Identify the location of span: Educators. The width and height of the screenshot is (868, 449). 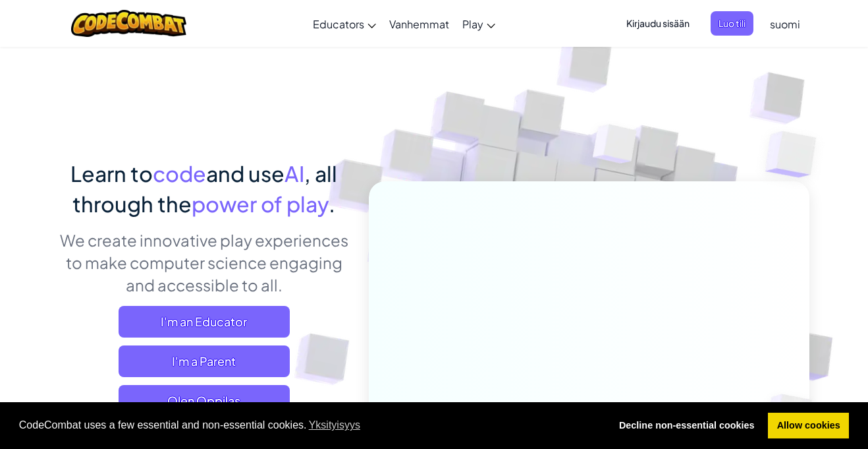
(339, 24).